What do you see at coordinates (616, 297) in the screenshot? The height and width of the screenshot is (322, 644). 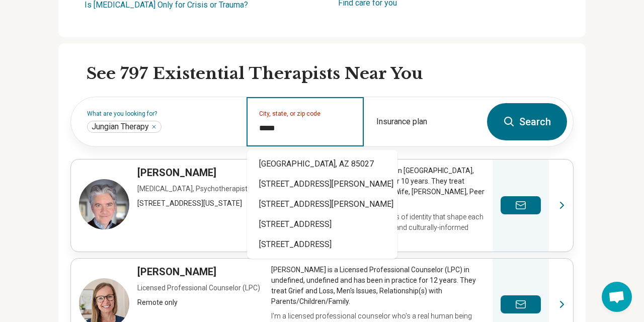 I see `div: Open chat` at bounding box center [616, 297].